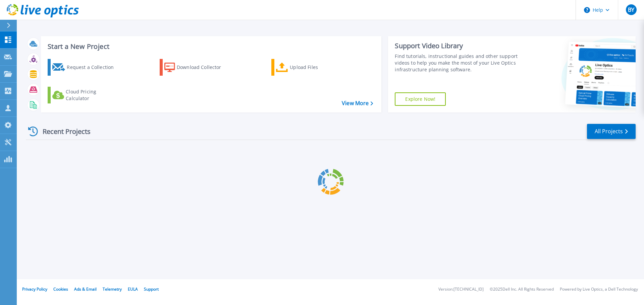 The height and width of the screenshot is (305, 644). Describe the element at coordinates (152, 289) in the screenshot. I see `a: Support` at that location.